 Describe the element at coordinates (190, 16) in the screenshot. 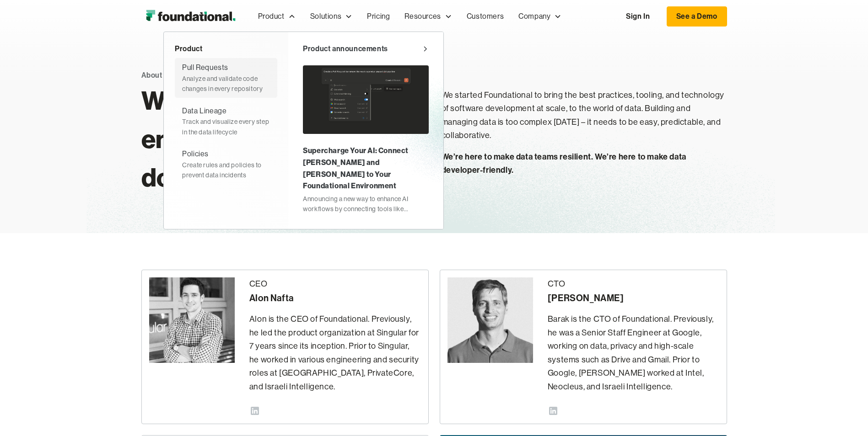

I see `img: Foundational Logo` at that location.